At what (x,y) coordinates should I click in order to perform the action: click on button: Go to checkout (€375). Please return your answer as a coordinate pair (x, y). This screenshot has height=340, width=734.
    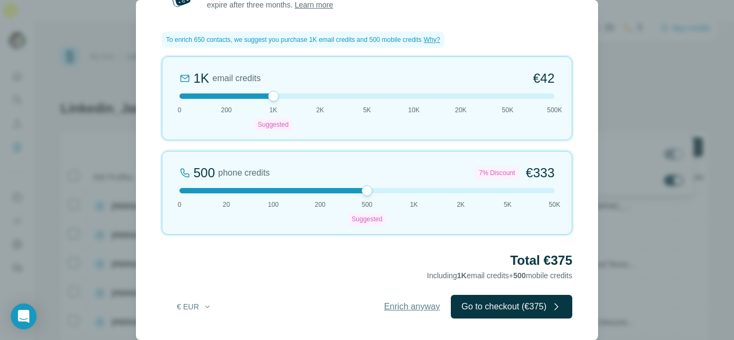
    Looking at the image, I should click on (511, 307).